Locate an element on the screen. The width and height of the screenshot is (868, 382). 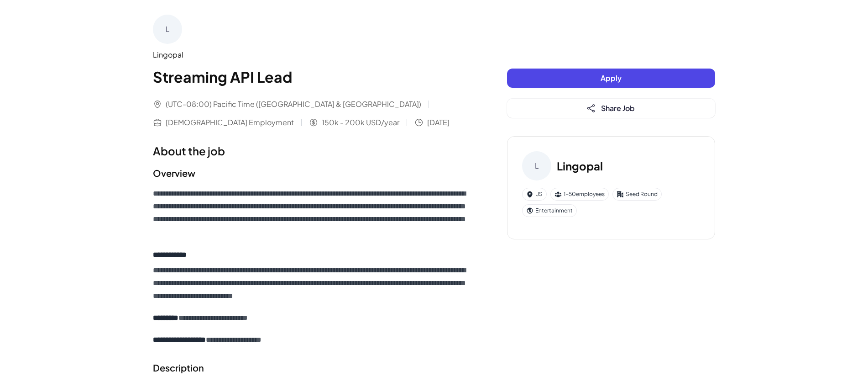
h1: About the job is located at coordinates (312, 150).